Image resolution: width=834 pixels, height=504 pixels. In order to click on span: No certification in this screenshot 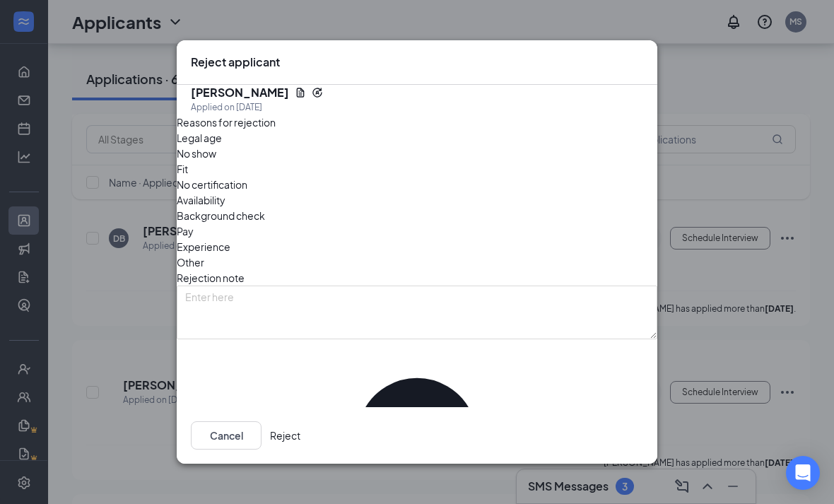, I will do `click(212, 185)`.